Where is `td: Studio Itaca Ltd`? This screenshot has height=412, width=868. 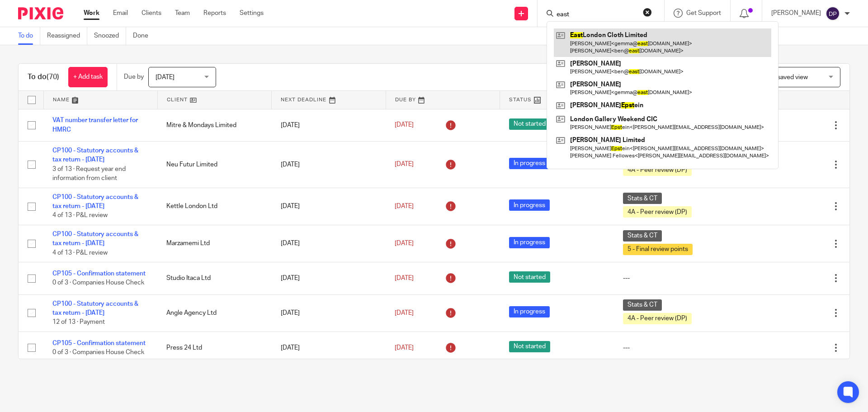 td: Studio Itaca Ltd is located at coordinates (214, 278).